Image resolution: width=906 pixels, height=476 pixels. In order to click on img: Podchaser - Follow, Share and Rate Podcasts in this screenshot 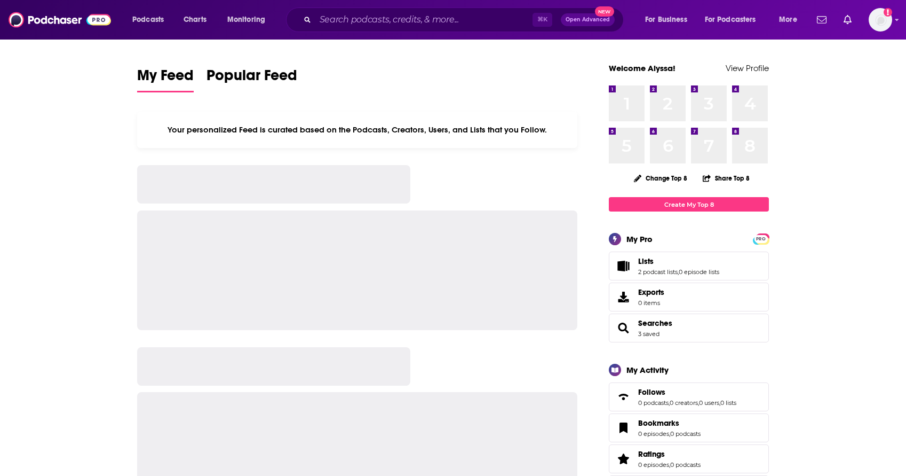, I will do `click(60, 20)`.